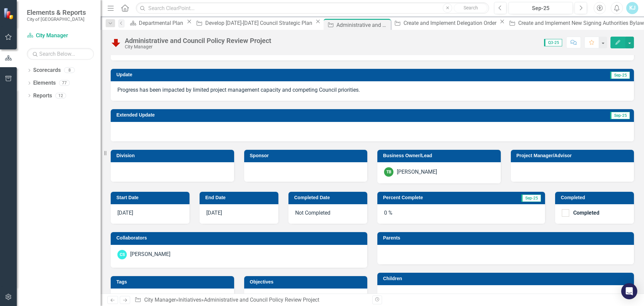 The image size is (644, 306). What do you see at coordinates (553, 43) in the screenshot?
I see `span: Q3-25` at bounding box center [553, 43].